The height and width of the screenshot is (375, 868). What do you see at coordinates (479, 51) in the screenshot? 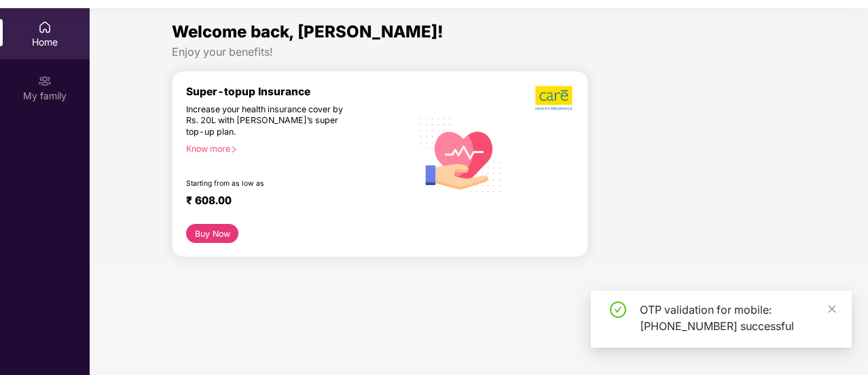
I see `div: Enjoy your benefits!` at bounding box center [479, 51].